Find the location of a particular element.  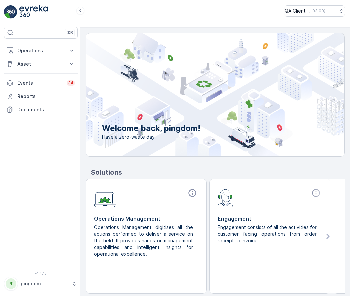

p: Engagement consists of all the activities for customer facing operations from order receipt to in... is located at coordinates (267, 234).